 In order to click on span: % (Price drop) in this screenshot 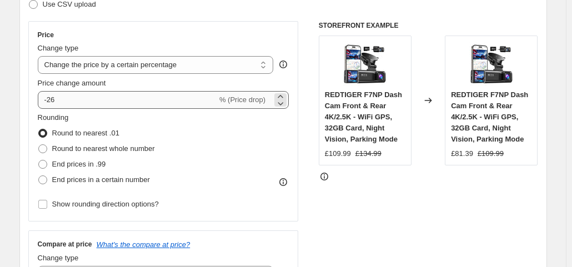, I will do `click(242, 99)`.